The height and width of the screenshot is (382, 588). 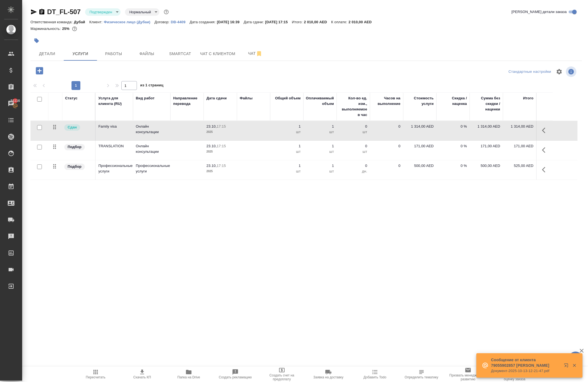 What do you see at coordinates (468, 375) in the screenshot?
I see `button: Призвать менеджера по развитию` at bounding box center [468, 375].